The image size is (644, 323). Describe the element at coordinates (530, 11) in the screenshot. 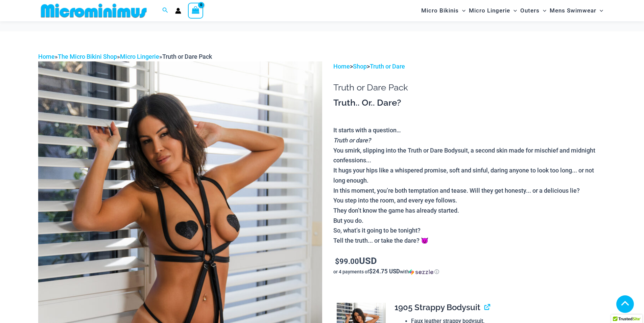

I see `span: Outers` at that location.